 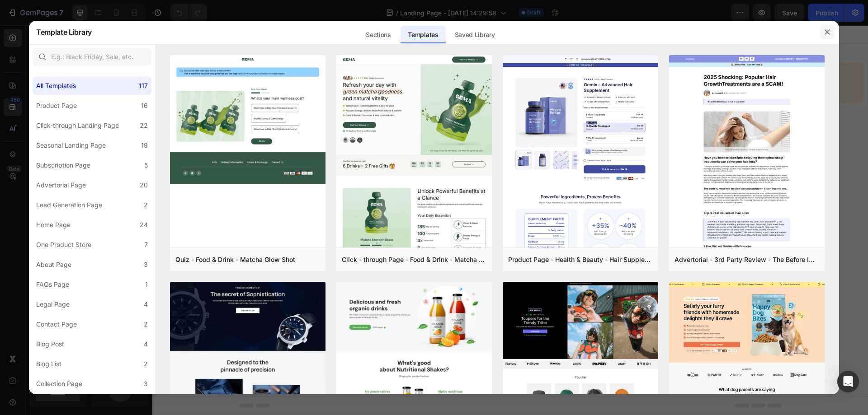 What do you see at coordinates (93, 67) in the screenshot?
I see `button: Sync from Shopify` at bounding box center [93, 67].